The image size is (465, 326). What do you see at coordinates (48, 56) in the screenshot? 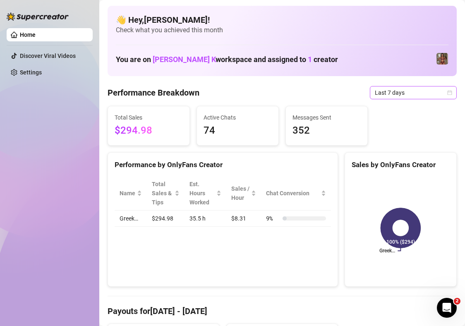
I see `a: Discover Viral Videos` at bounding box center [48, 56].